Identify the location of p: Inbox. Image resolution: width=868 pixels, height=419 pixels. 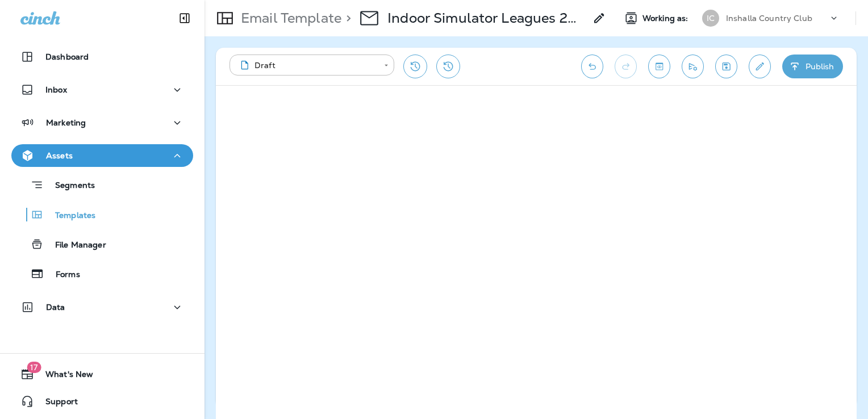
(56, 90).